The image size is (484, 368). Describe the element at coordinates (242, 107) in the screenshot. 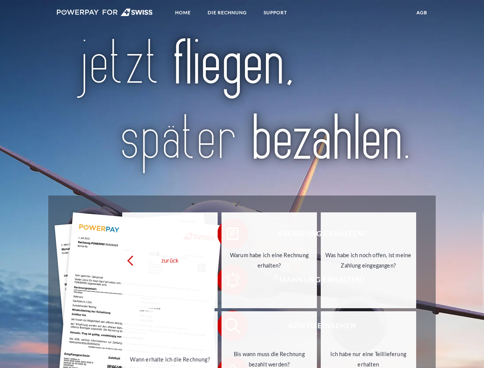

I see `img: title-swiss_de.svg` at that location.